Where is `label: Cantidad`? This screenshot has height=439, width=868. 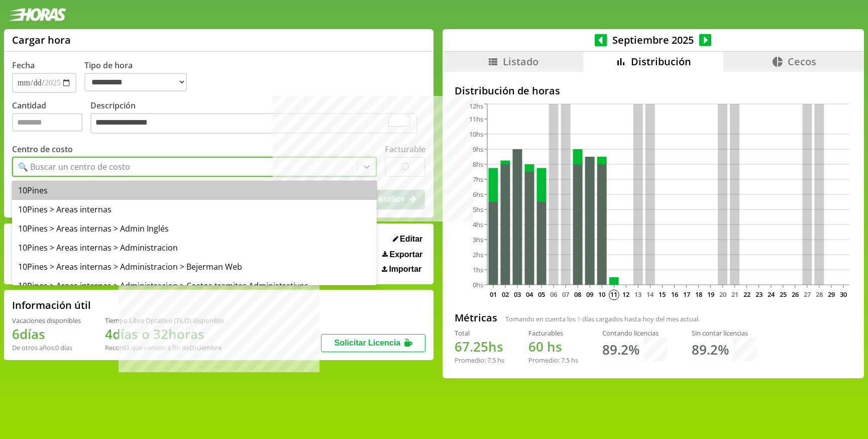
label: Cantidad is located at coordinates (51, 118).